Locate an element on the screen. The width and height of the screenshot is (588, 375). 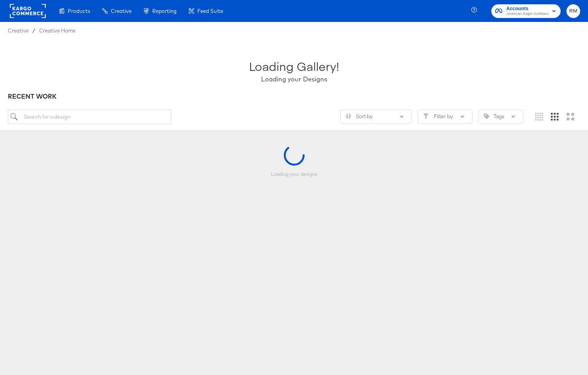
svg: Sliders is located at coordinates (349, 116).